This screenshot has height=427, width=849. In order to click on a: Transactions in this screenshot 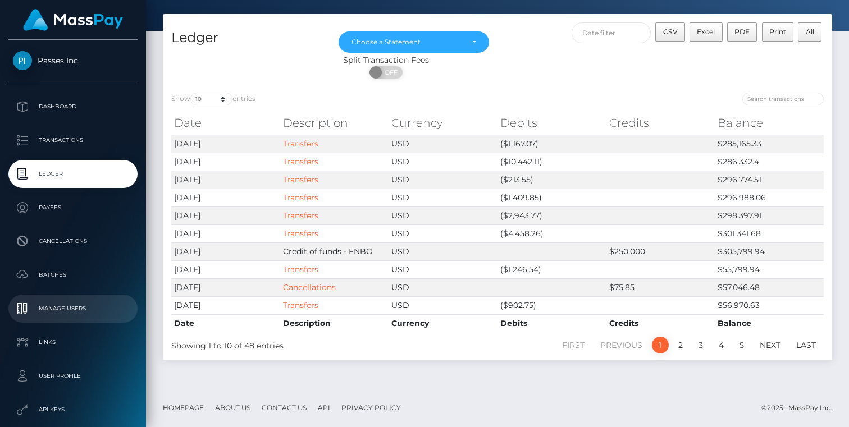, I will do `click(73, 140)`.